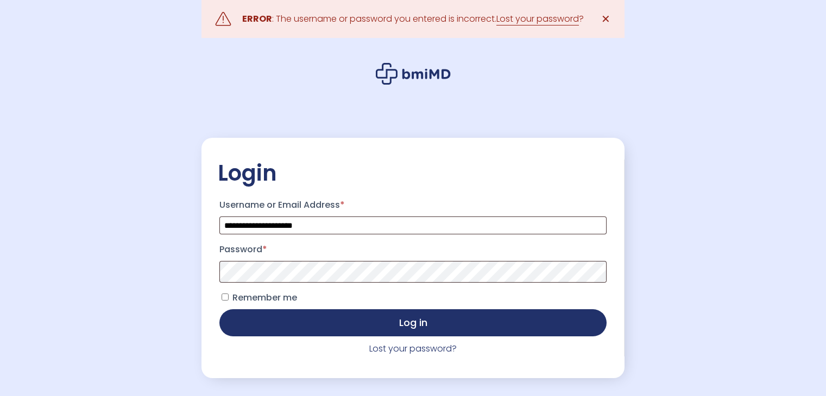  What do you see at coordinates (413, 173) in the screenshot?
I see `h2: Login` at bounding box center [413, 173].